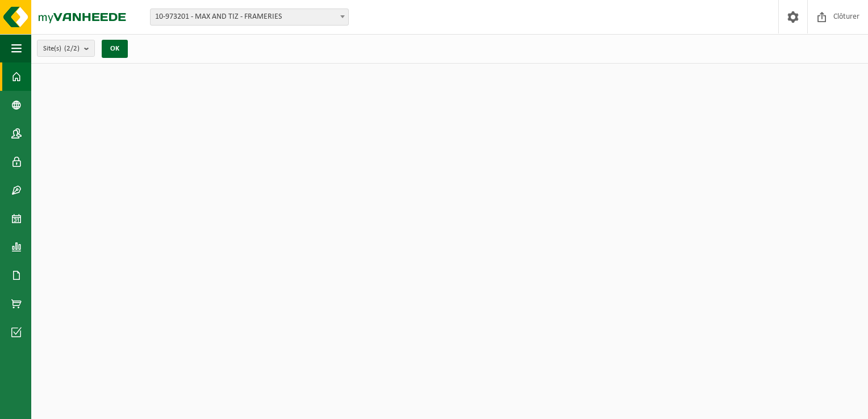  Describe the element at coordinates (61, 48) in the screenshot. I see `span: Site(s)` at that location.